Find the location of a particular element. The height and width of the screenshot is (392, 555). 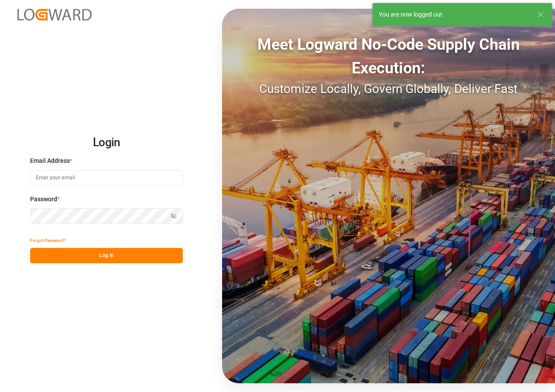

button: Log In is located at coordinates (107, 255).